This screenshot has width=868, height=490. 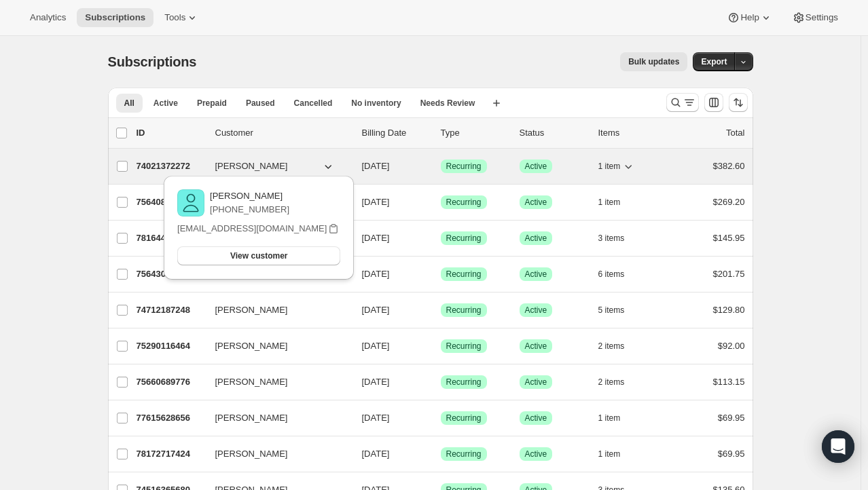 I want to click on span: $269.20, so click(x=729, y=201).